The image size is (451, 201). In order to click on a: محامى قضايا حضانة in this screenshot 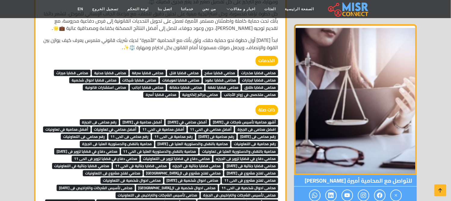, I will do `click(186, 87)`.